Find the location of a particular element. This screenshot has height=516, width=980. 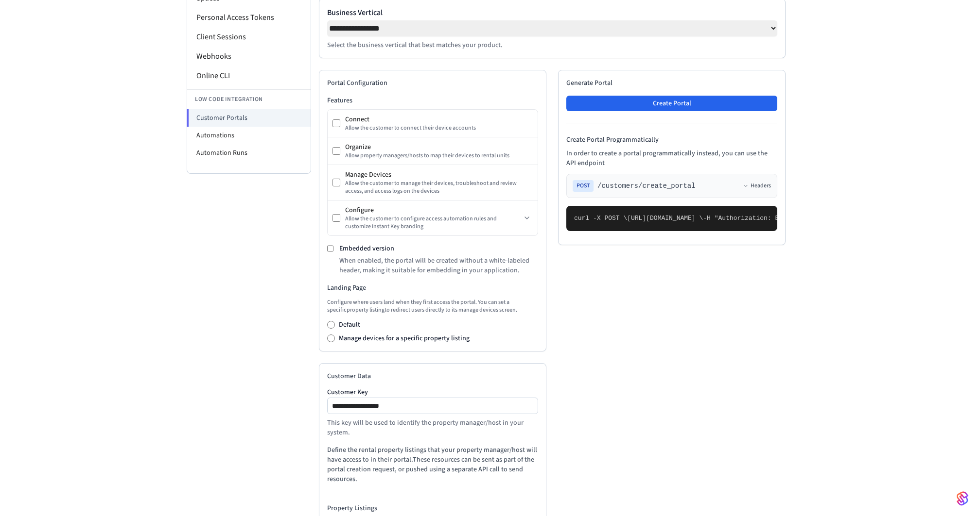

label: Embedded version is located at coordinates (366, 249).